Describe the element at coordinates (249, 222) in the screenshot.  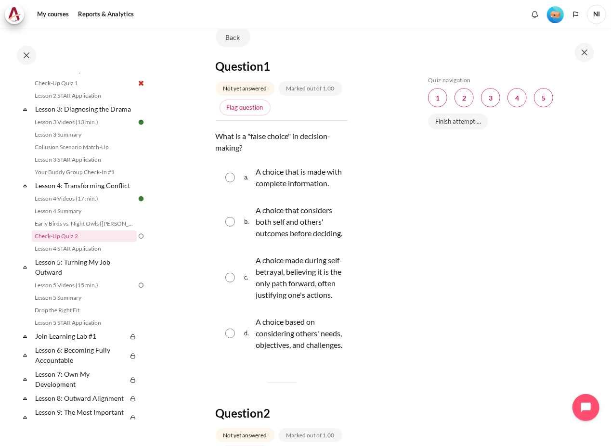
I see `span: b.` at that location.